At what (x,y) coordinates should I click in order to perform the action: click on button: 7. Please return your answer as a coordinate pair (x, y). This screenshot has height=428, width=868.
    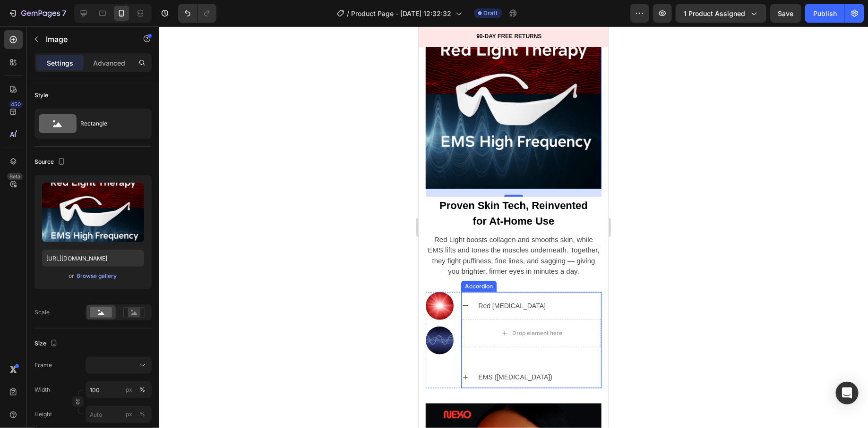
    Looking at the image, I should click on (37, 14).